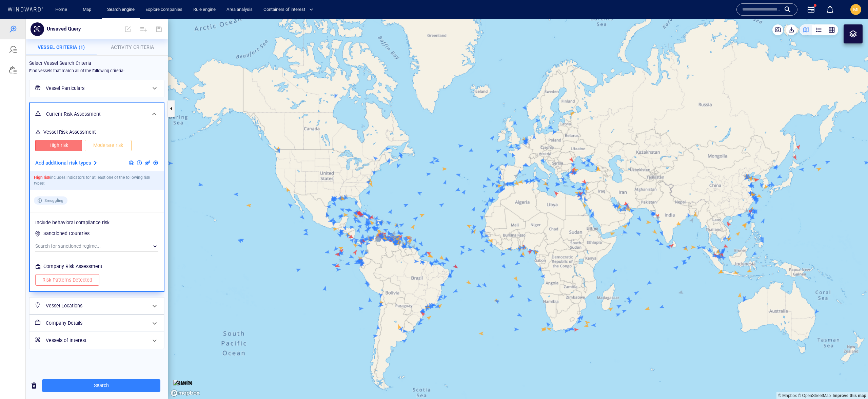 The width and height of the screenshot is (868, 399). I want to click on a: Search engine, so click(120, 9).